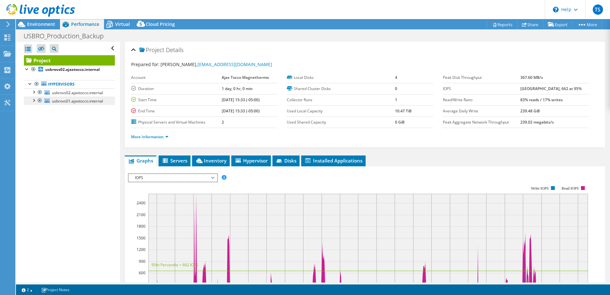  I want to click on b: 4, so click(396, 77).